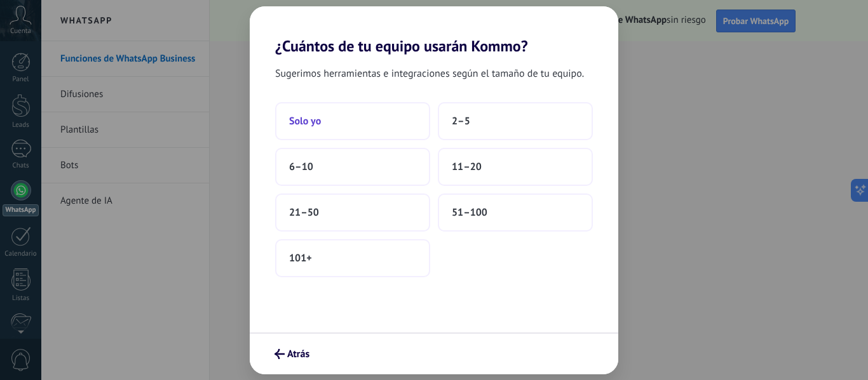 The image size is (868, 380). What do you see at coordinates (353, 121) in the screenshot?
I see `button: Solo yo` at bounding box center [353, 121].